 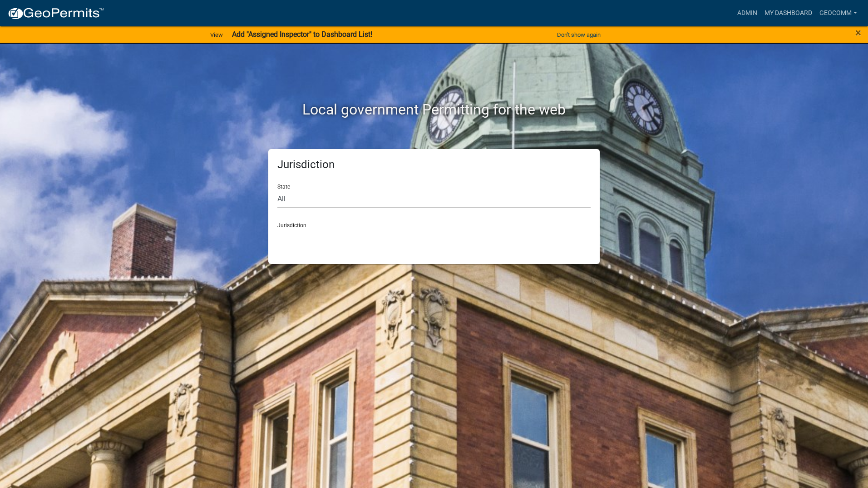 I want to click on a: My Dashboard, so click(x=788, y=13).